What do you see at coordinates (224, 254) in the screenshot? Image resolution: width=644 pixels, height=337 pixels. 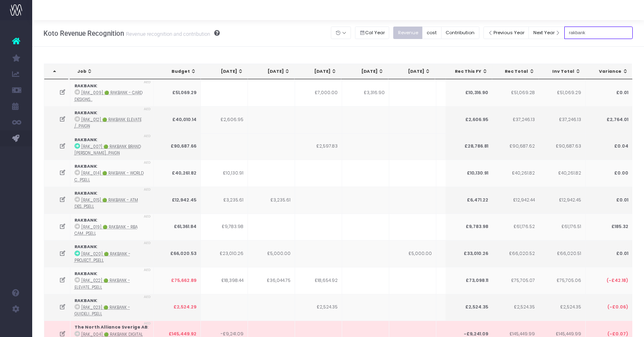 I see `td: £23,010.26` at bounding box center [224, 254].